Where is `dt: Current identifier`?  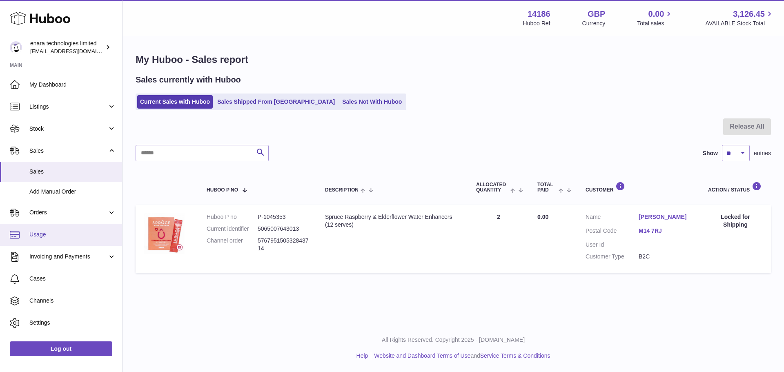
dt: Current identifier is located at coordinates (232, 229).